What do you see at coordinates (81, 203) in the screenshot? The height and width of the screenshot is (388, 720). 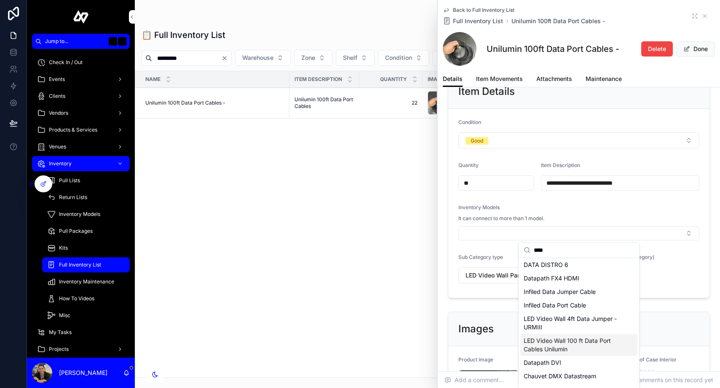 I see `div: scrollable content` at bounding box center [81, 203].